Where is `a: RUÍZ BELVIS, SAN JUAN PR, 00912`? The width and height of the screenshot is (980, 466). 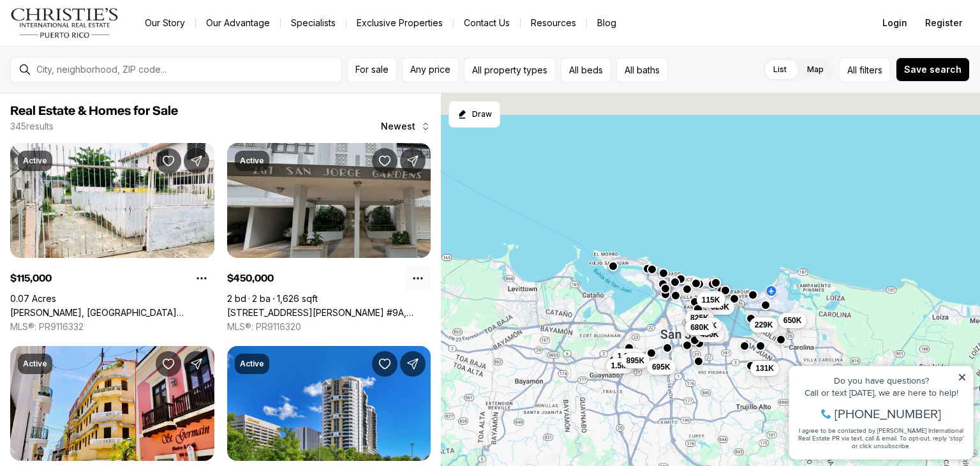 a: RUÍZ BELVIS, SAN JUAN PR, 00912 is located at coordinates (112, 312).